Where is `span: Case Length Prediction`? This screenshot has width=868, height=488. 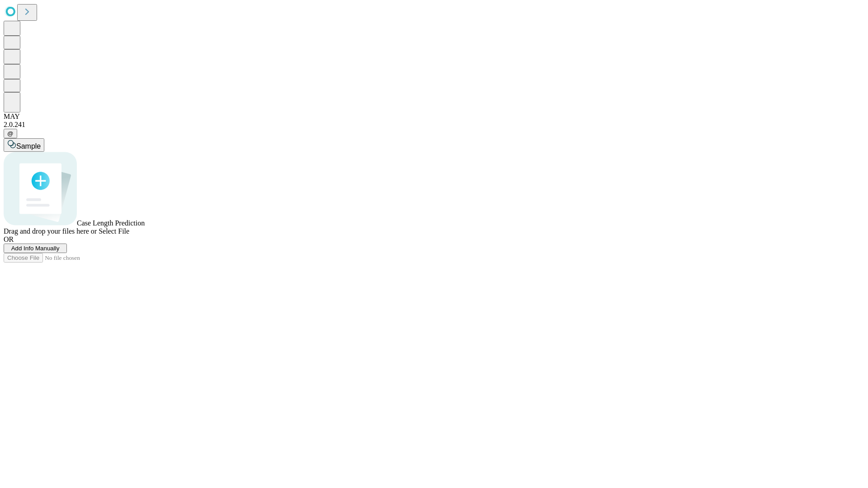
span: Case Length Prediction is located at coordinates (111, 223).